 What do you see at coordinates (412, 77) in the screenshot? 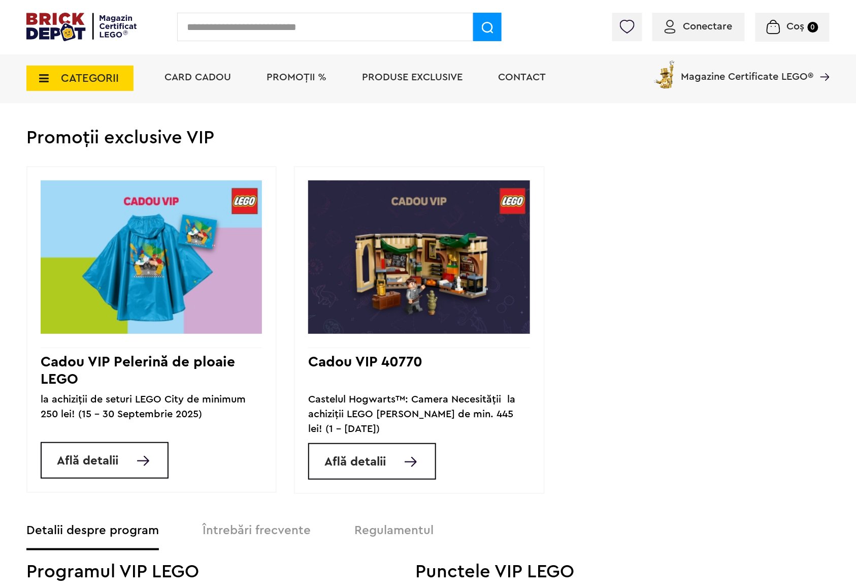
I see `a: Produse exclusive` at bounding box center [412, 77].